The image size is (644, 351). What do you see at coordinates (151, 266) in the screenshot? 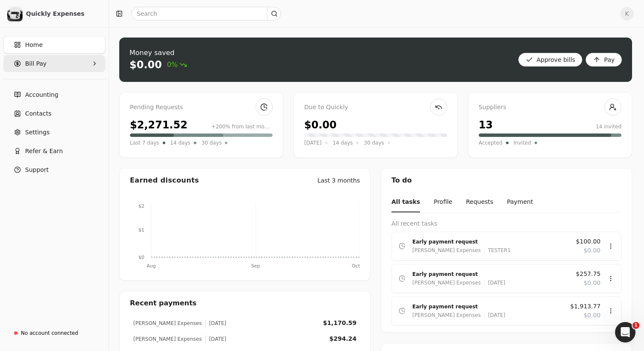
I see `tspan: Aug` at bounding box center [151, 266].